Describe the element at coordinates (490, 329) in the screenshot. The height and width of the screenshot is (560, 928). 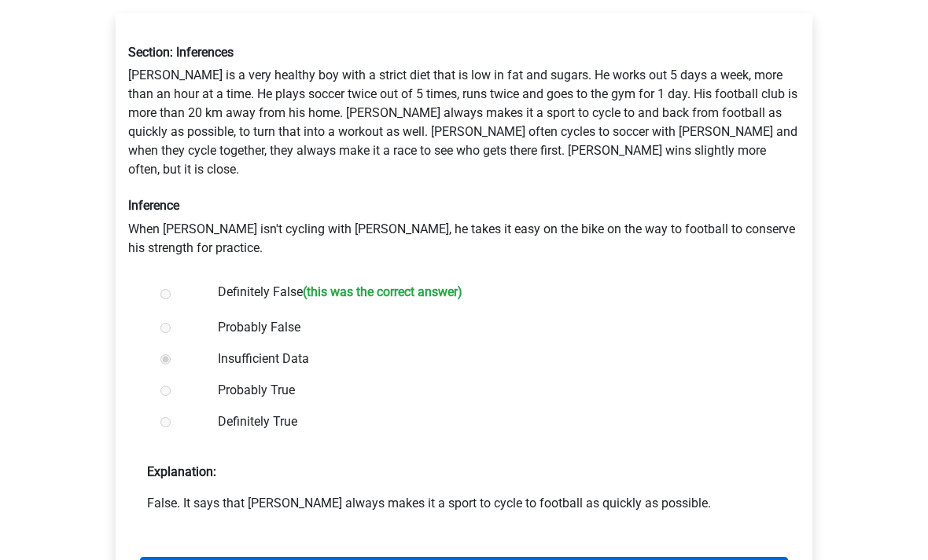
I see `label: Probably False` at that location.